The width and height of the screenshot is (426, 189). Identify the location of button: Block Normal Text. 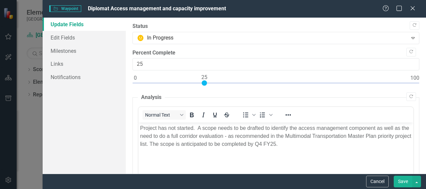
(164, 115).